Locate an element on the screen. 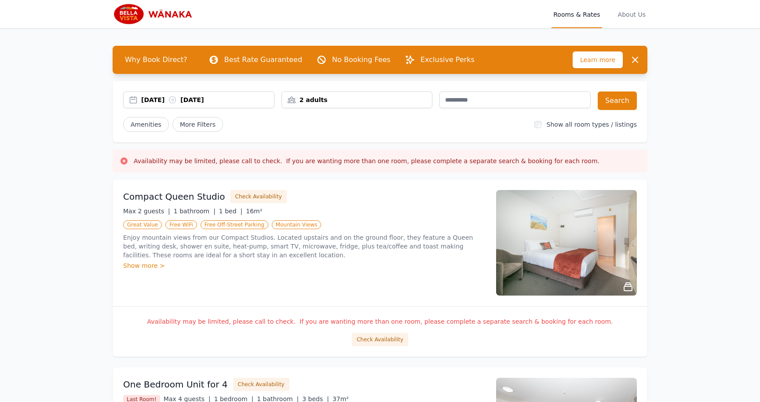  span: Great Value is located at coordinates (143, 225).